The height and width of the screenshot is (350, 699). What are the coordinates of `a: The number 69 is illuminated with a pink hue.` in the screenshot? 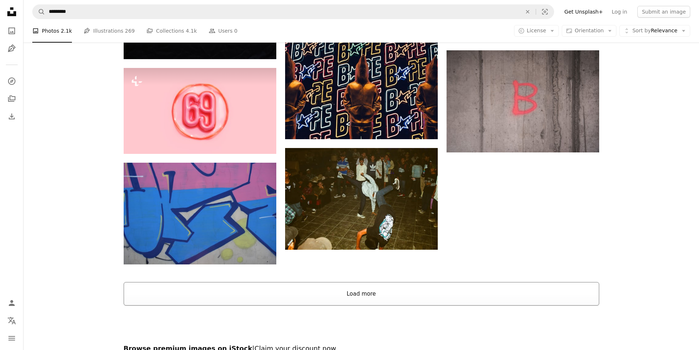 It's located at (200, 110).